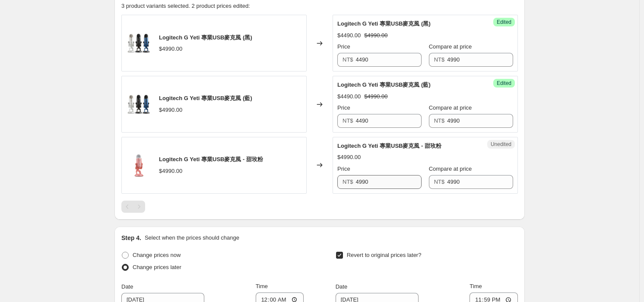  I want to click on nav: Pagination, so click(133, 206).